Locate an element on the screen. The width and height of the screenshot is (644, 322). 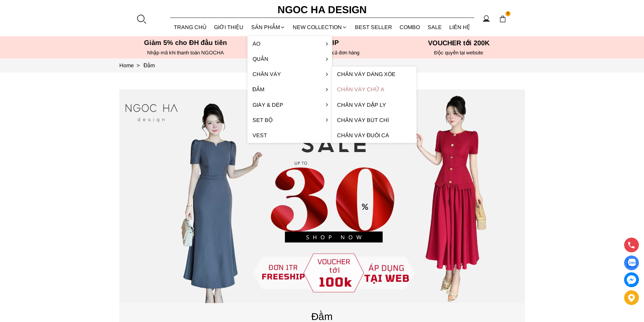
a: Ngoc Ha Design is located at coordinates (322, 10).